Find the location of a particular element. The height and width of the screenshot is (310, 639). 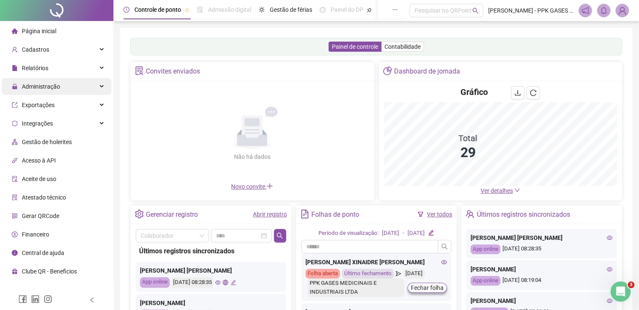

span: Cadastros is located at coordinates (35, 50).